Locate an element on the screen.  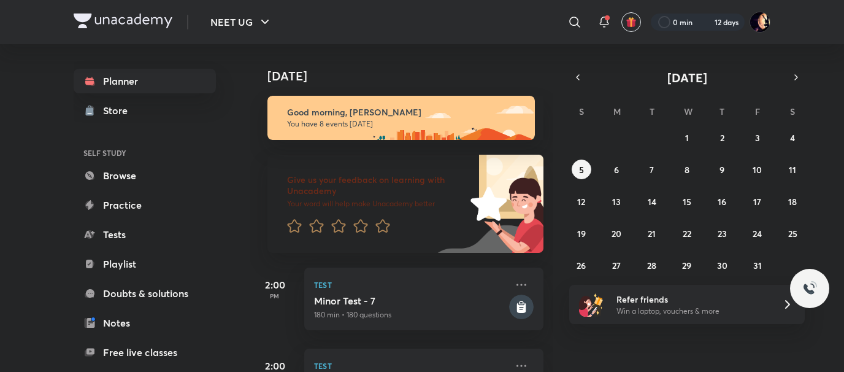
div: Store is located at coordinates (119, 110).